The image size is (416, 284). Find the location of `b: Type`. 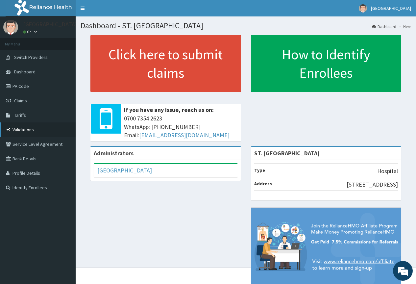

b: Type is located at coordinates (259, 170).